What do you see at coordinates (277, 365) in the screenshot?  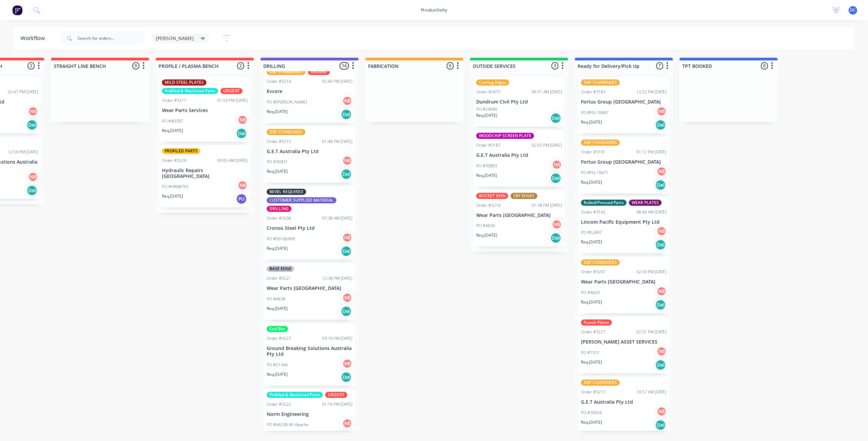 I see `p: PO #21344` at bounding box center [277, 365].